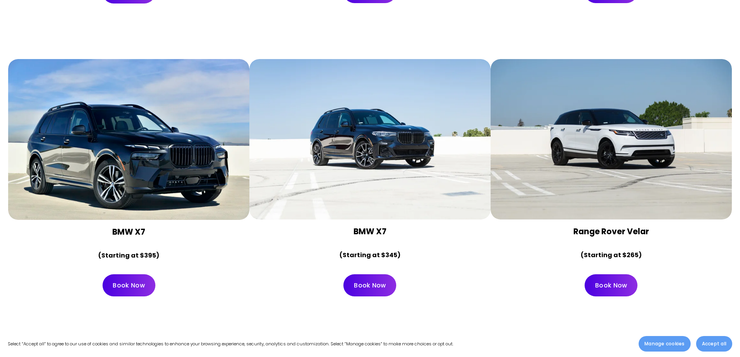  Describe the element at coordinates (129, 255) in the screenshot. I see `strong: (Starting at $395)` at that location.